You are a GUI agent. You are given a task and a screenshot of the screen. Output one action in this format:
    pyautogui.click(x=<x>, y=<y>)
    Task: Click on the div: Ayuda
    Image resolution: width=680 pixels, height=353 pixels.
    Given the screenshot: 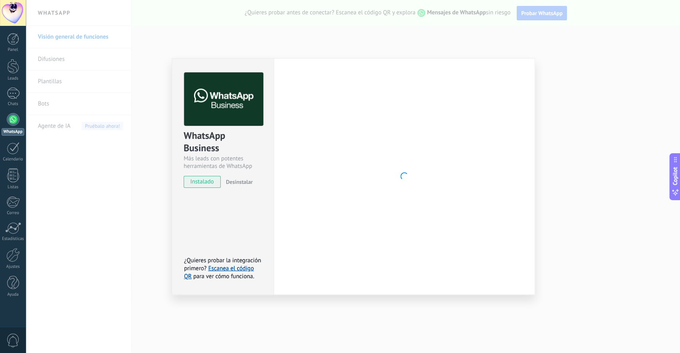 What is the action you would take?
    pyautogui.click(x=13, y=295)
    